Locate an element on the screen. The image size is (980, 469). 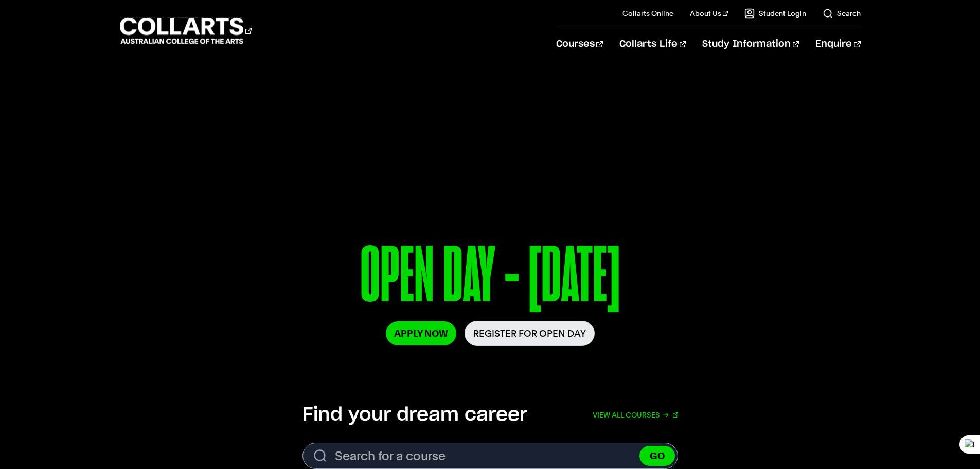
a: Enquire is located at coordinates (838, 44).